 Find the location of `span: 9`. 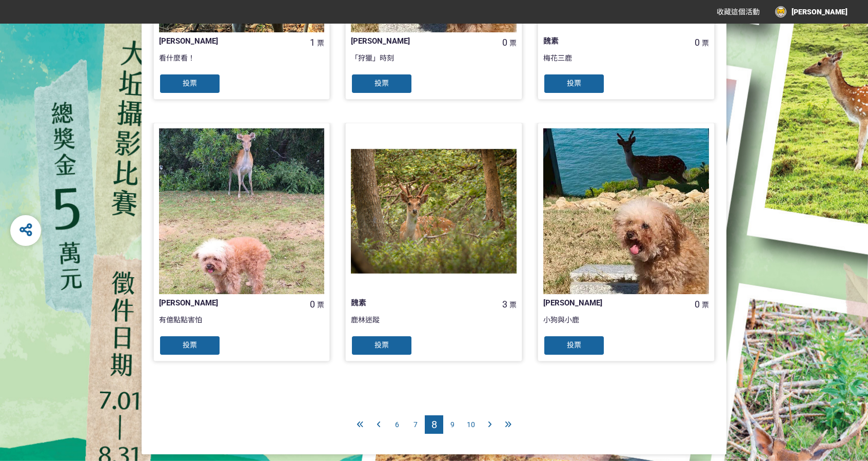

span: 9 is located at coordinates (453, 424).